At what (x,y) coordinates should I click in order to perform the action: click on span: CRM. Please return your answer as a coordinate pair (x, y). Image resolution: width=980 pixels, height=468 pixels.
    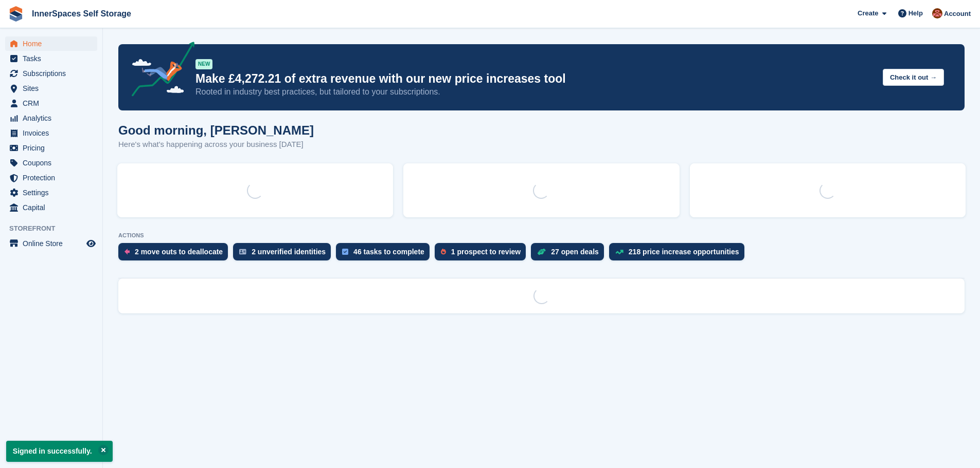
    Looking at the image, I should click on (54, 103).